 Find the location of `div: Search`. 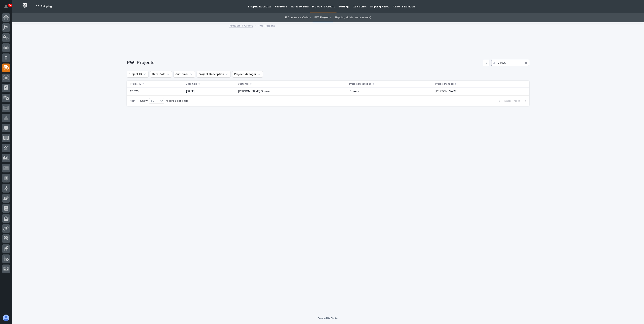

div: Search is located at coordinates (510, 63).